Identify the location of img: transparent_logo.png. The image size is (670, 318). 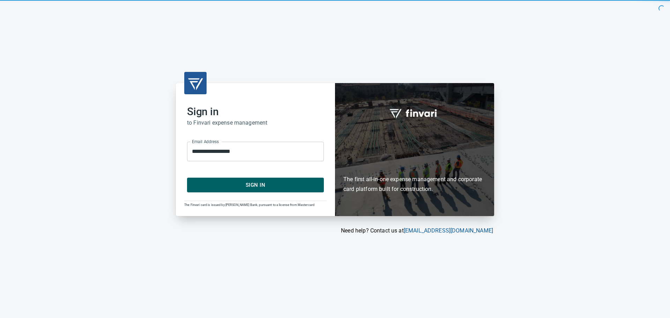
(195, 83).